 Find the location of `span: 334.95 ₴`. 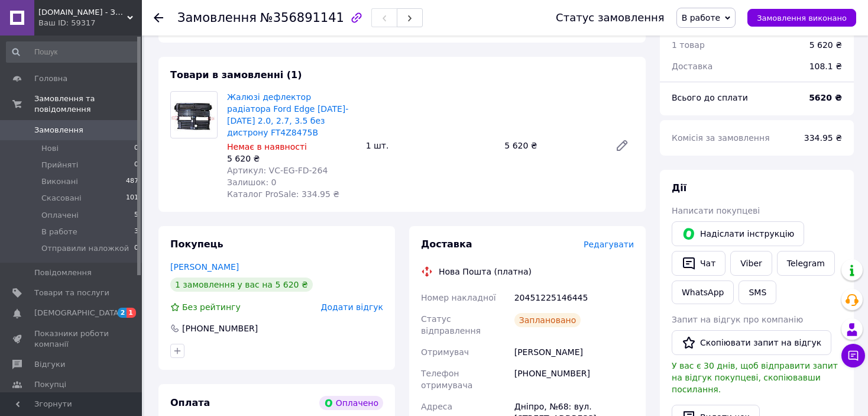

span: 334.95 ₴ is located at coordinates (824, 138).